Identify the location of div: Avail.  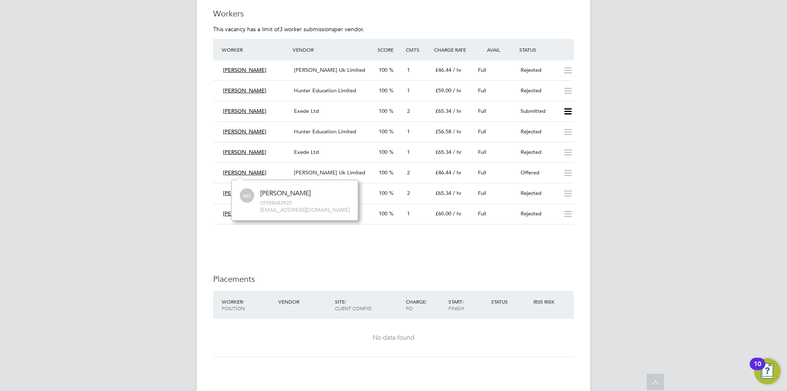
(496, 50).